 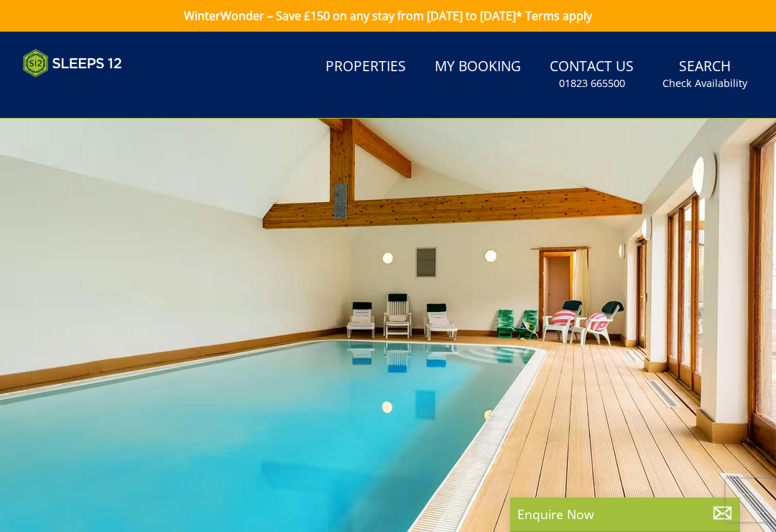 What do you see at coordinates (625, 513) in the screenshot?
I see `p: Enquire Now` at bounding box center [625, 513].